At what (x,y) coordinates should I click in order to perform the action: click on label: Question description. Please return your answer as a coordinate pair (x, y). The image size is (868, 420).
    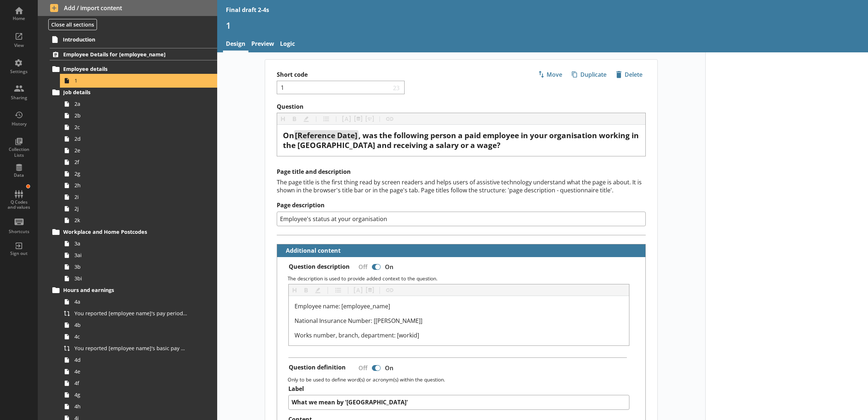
    Looking at the image, I should click on (320, 267).